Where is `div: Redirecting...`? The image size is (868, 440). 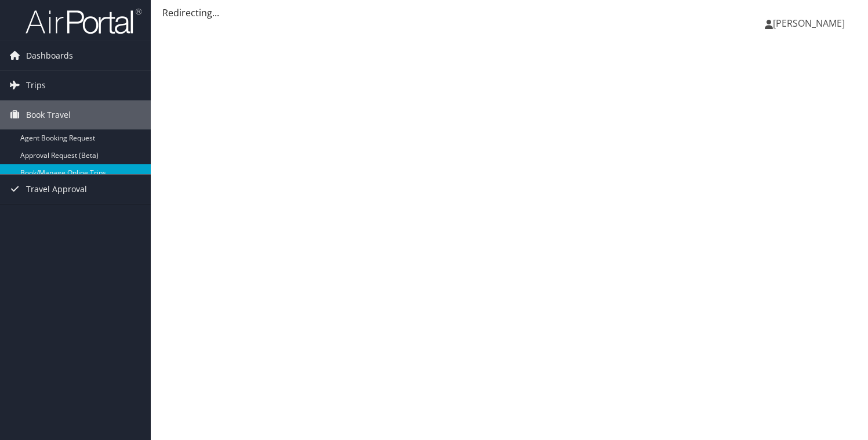 div: Redirecting... is located at coordinates (509, 13).